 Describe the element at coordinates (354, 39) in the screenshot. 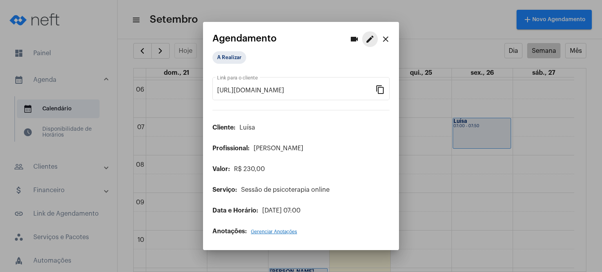

I see `mat-icon: videocam` at that location.